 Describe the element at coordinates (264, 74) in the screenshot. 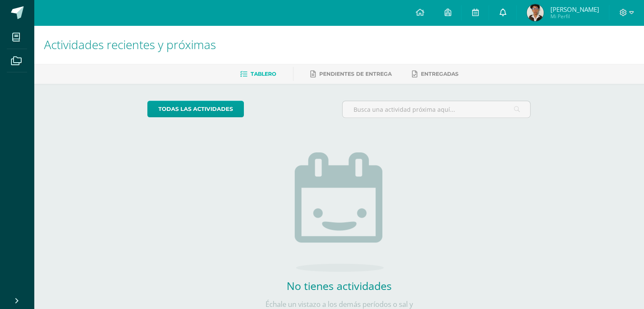

I see `span: Tablero` at that location.